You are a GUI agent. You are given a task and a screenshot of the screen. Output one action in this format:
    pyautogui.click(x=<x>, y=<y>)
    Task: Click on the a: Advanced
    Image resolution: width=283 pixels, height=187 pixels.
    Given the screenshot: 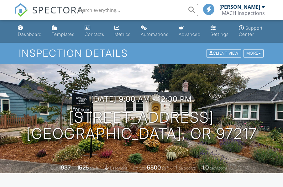 What is the action you would take?
    pyautogui.click(x=189, y=31)
    